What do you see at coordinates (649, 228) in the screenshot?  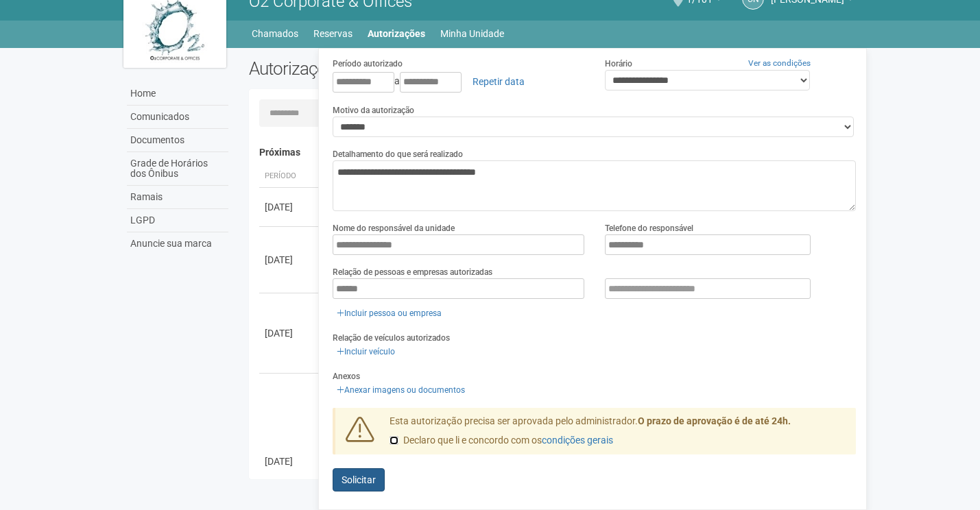 I see `label: Telefone do responsável` at bounding box center [649, 228].